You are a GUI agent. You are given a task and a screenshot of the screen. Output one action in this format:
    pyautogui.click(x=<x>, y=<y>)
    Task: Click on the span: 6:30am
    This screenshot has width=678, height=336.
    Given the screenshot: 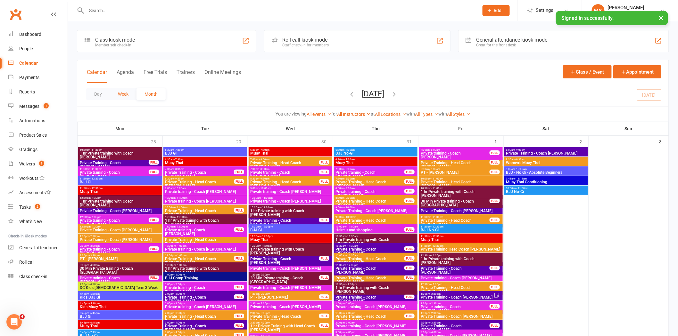 What is the action you would take?
    pyautogui.click(x=290, y=150)
    